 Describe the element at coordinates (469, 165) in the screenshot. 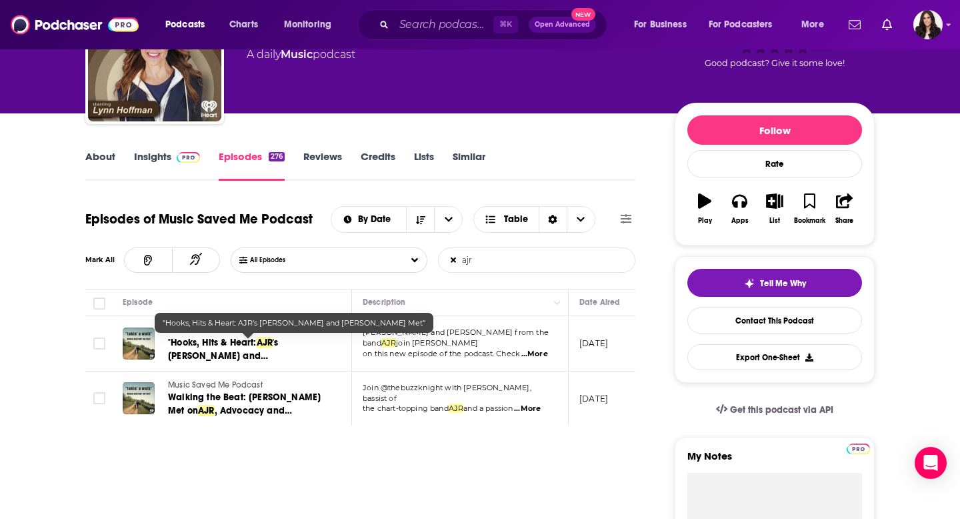

I see `a: Similar` at that location.